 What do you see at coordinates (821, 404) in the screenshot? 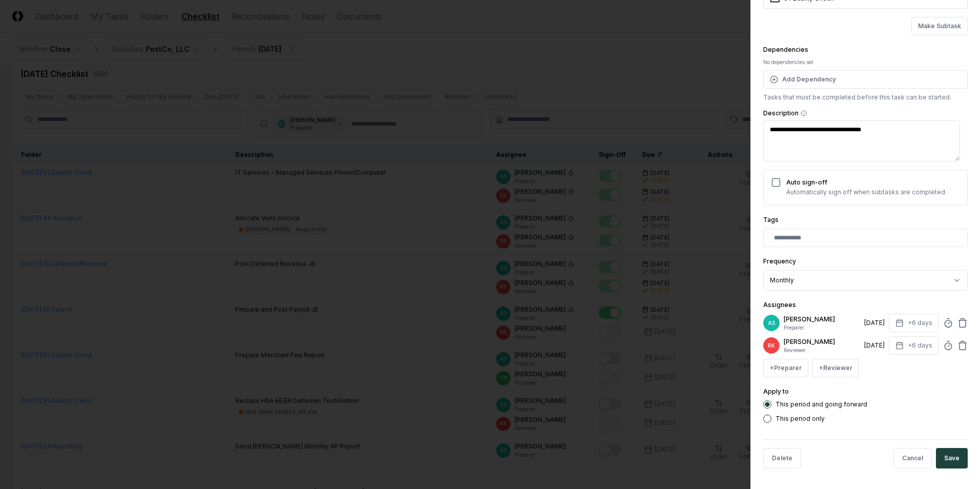
I see `label: This period and going forward` at bounding box center [821, 404].